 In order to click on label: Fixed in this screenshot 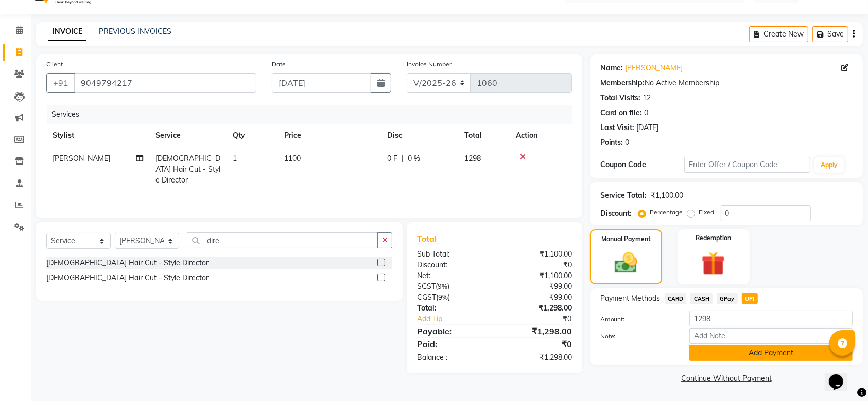, I will do `click(707, 213)`.